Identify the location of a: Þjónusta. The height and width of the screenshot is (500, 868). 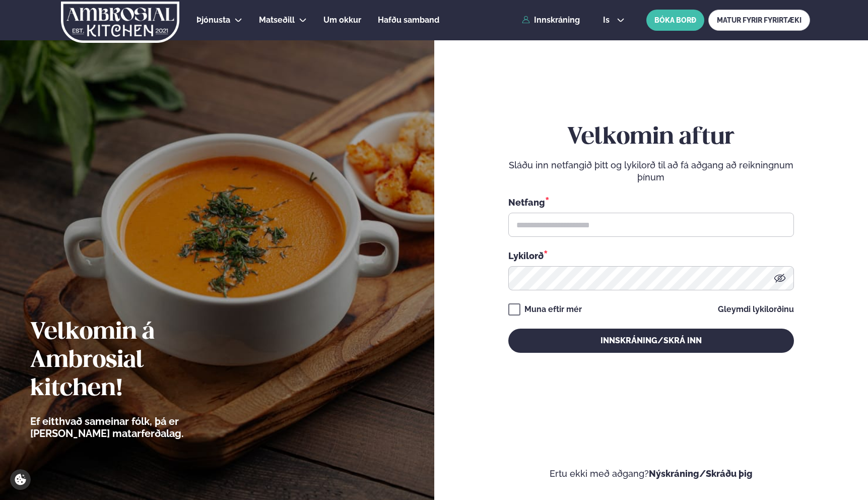
(213, 20).